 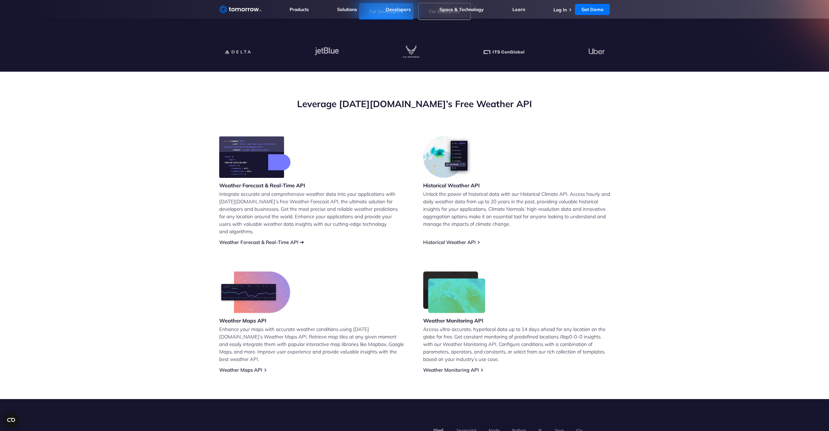 What do you see at coordinates (560, 10) in the screenshot?
I see `a: Log In` at bounding box center [560, 10].